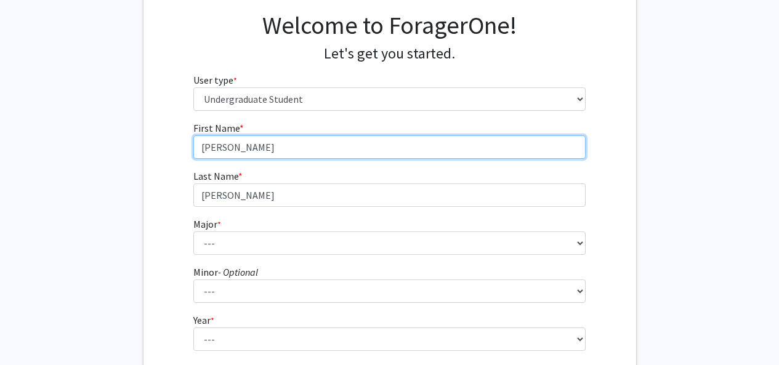 This screenshot has width=779, height=365. I want to click on label: User type, so click(215, 80).